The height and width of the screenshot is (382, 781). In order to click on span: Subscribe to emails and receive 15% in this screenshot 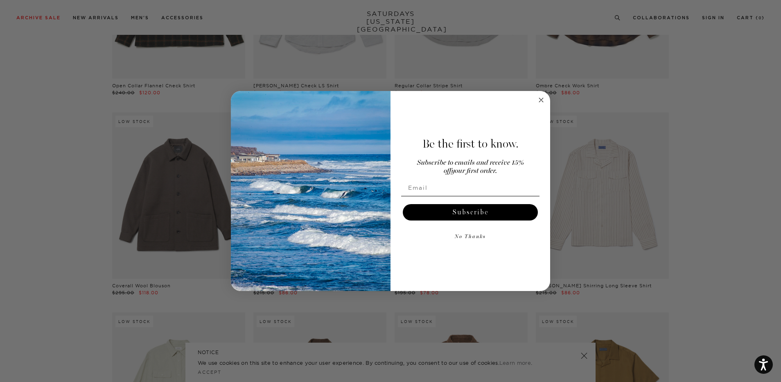, I will do `click(471, 163)`.